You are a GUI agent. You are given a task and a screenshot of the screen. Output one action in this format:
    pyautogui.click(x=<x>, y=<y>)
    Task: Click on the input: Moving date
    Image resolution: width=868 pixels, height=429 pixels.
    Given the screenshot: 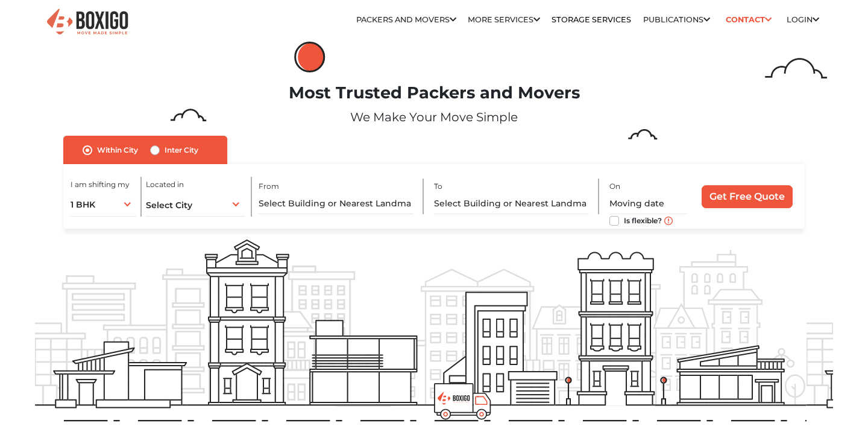 What is the action you would take?
    pyautogui.click(x=648, y=203)
    